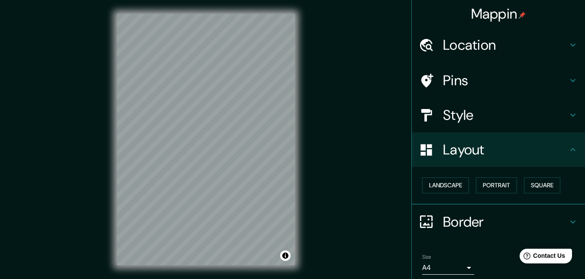 This screenshot has width=585, height=279. What do you see at coordinates (505, 81) in the screenshot?
I see `h4: Pins` at bounding box center [505, 81].